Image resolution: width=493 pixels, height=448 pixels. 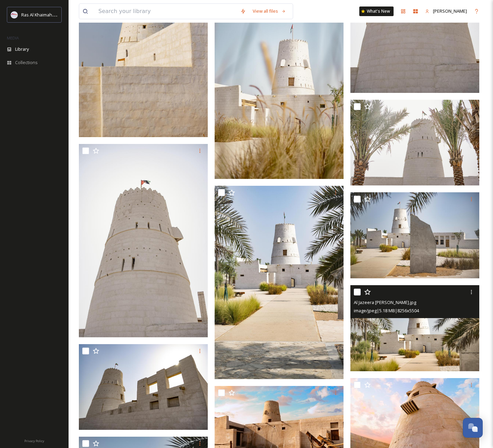 What do you see at coordinates (386, 310) in the screenshot?
I see `span: image/jpeg | 5.18 MB | 8256 x 5504` at bounding box center [386, 310].